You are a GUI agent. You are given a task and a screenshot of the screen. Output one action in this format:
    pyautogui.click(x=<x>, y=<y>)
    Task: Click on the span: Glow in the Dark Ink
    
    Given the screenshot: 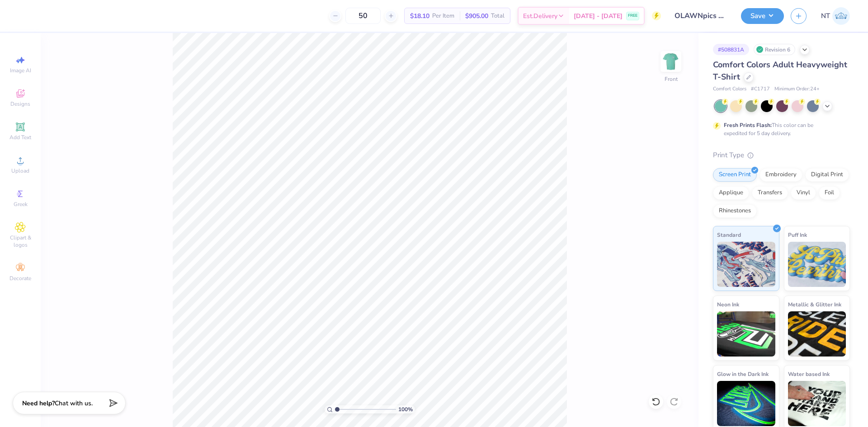 What is the action you would take?
    pyautogui.click(x=743, y=374)
    